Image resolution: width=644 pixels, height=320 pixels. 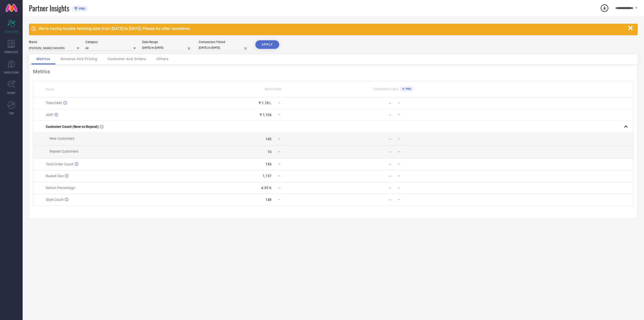 What do you see at coordinates (224, 42) in the screenshot?
I see `div: Comparison Period` at bounding box center [224, 42].